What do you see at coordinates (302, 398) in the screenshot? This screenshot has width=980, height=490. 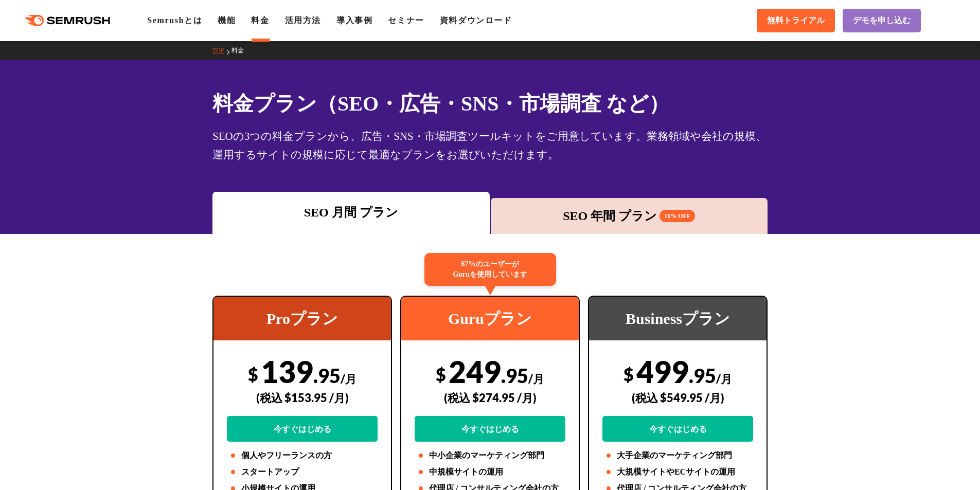 I see `div: 139` at bounding box center [302, 398].